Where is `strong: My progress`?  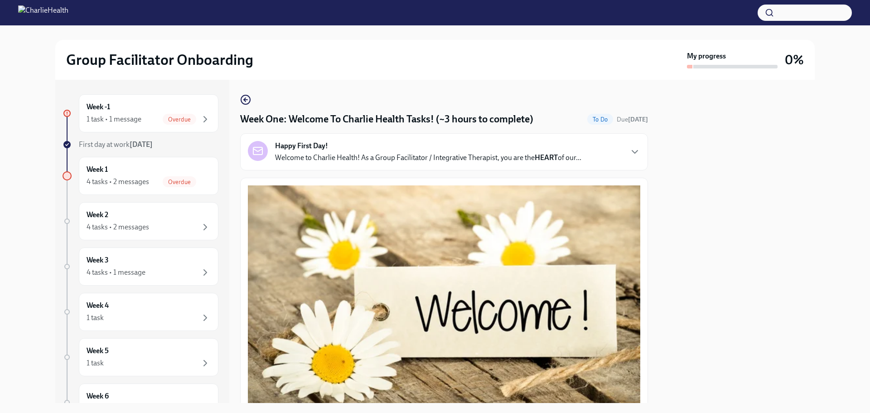
strong: My progress is located at coordinates (706, 56).